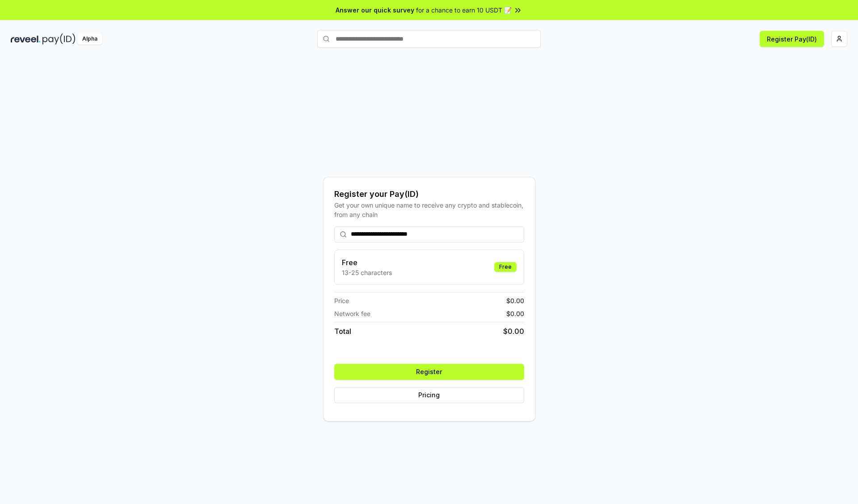  I want to click on span: Total, so click(343, 331).